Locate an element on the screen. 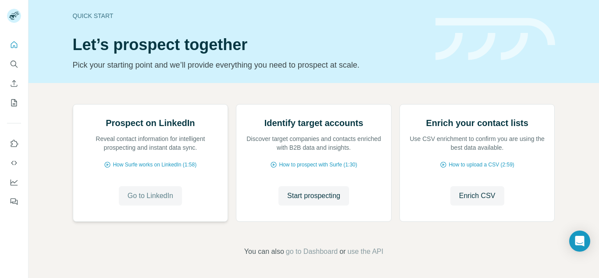 The image size is (599, 278). h2: Prospect on LinkedIn is located at coordinates (150, 123).